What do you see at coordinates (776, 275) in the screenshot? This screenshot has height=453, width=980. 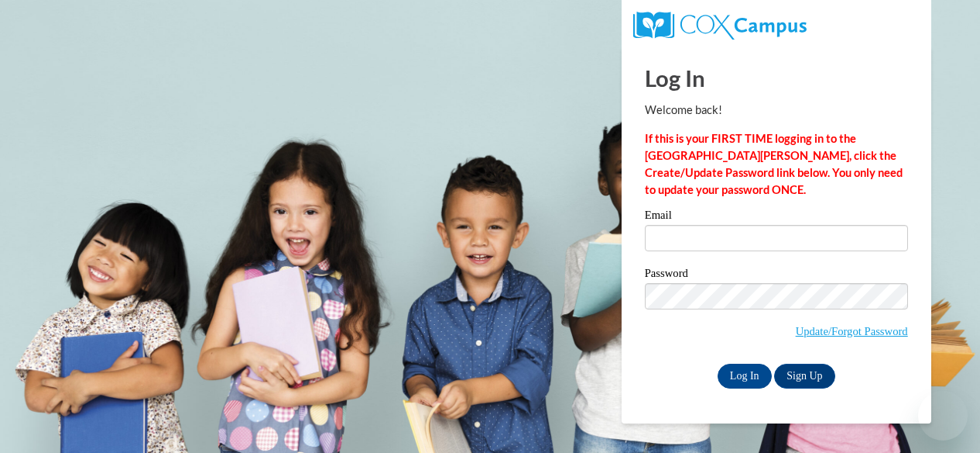 I see `label: Password` at bounding box center [776, 275].